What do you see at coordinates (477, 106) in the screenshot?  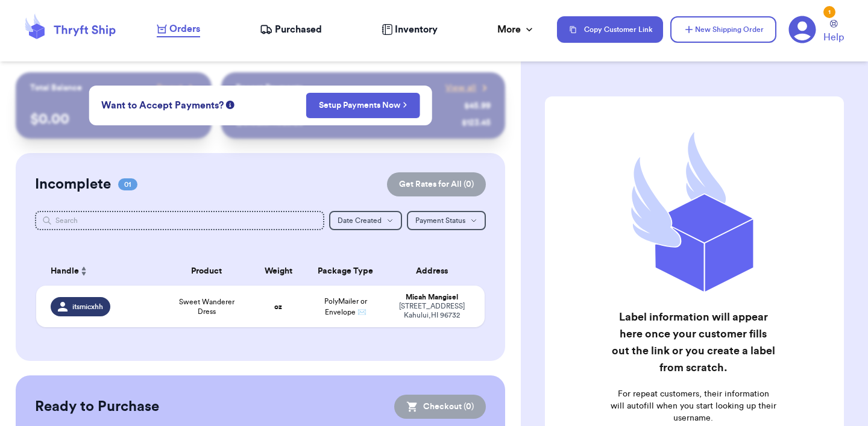 I see `div: $ 45.99` at bounding box center [477, 106].